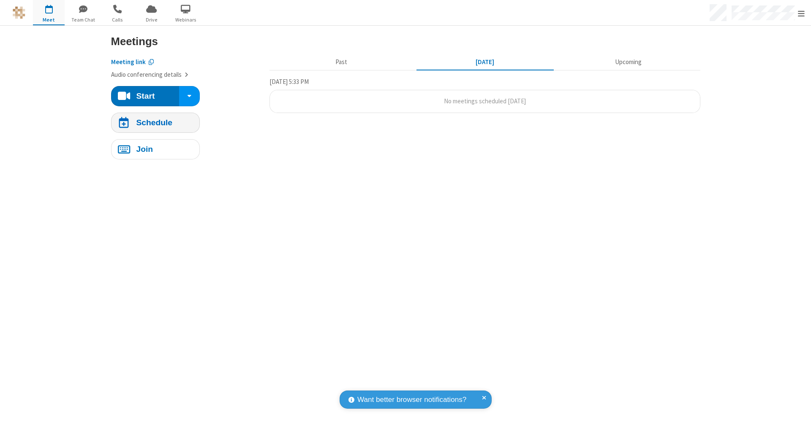  Describe the element at coordinates (405, 41) in the screenshot. I see `h3: Meetings` at that location.